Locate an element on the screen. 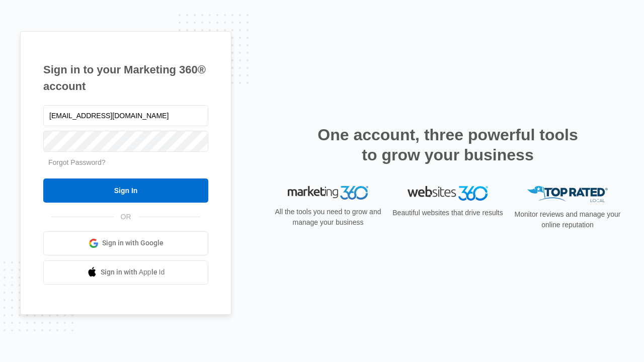 This screenshot has height=362, width=644. p: All the tools you need to grow and manage your business is located at coordinates (328, 217).